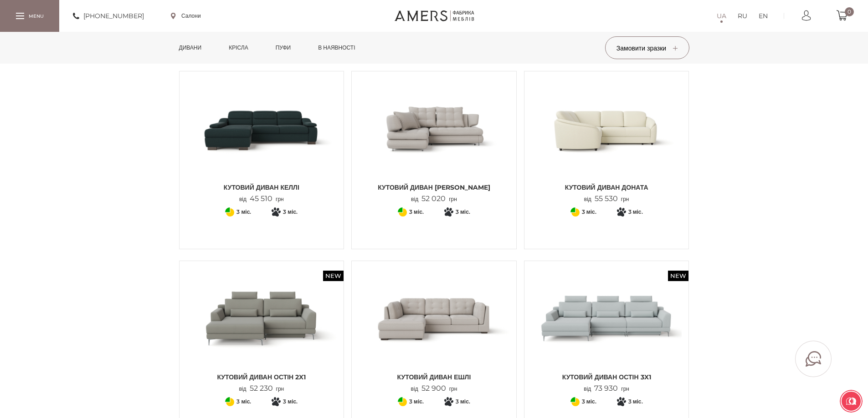 The image size is (868, 418). What do you see at coordinates (607, 141) in the screenshot?
I see `a: Кутовий диван ДОНАТА Кутовий диван ДОНАТА Кутовий диван ДОНАТА від55 530грн` at bounding box center [607, 141].